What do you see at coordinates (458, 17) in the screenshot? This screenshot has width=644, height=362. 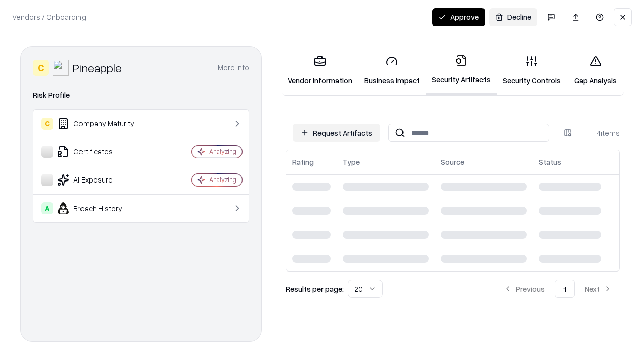 I see `button: Approve` at bounding box center [458, 17].